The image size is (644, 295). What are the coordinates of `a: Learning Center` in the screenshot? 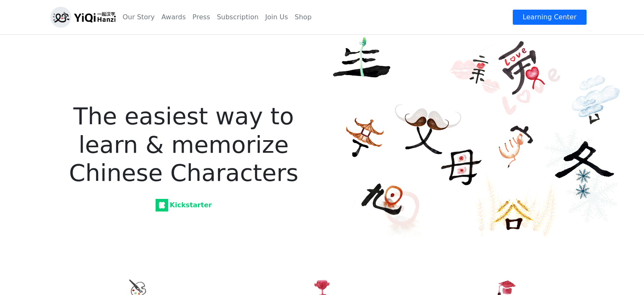 It's located at (550, 17).